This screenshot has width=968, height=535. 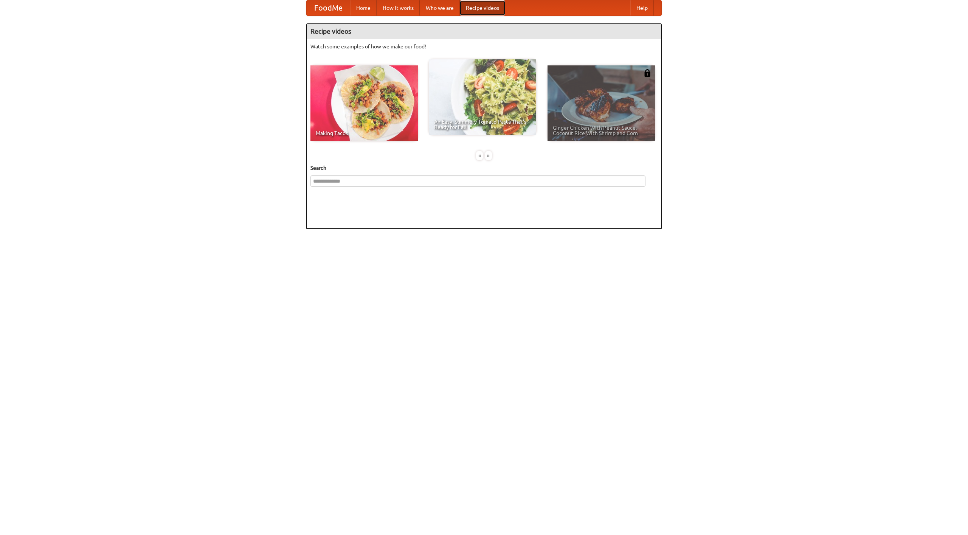 I want to click on h5: Search, so click(x=484, y=168).